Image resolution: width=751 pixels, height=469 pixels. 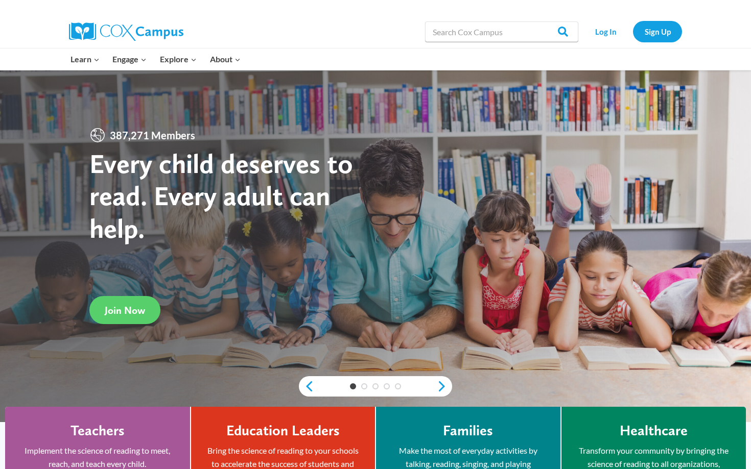 I want to click on a: 1, so click(x=353, y=387).